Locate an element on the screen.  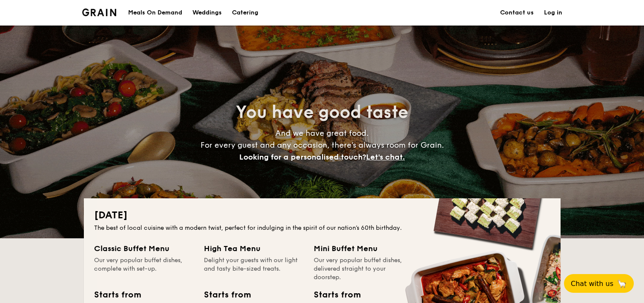
button: Chat with us🦙 is located at coordinates (599, 283).